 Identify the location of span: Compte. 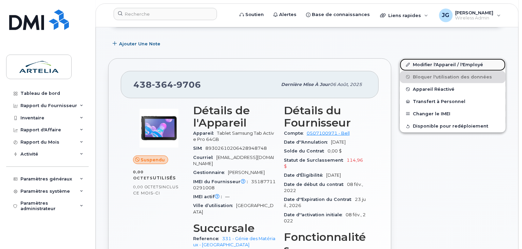
(295, 133).